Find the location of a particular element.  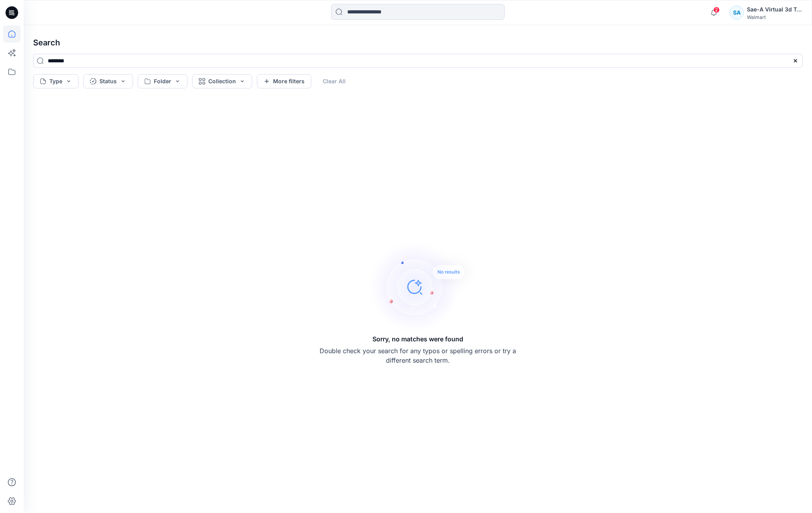

button: Type is located at coordinates (56, 82).